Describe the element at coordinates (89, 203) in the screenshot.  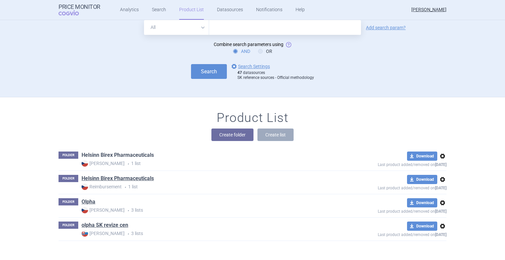
I see `h1: Olpha` at that location.